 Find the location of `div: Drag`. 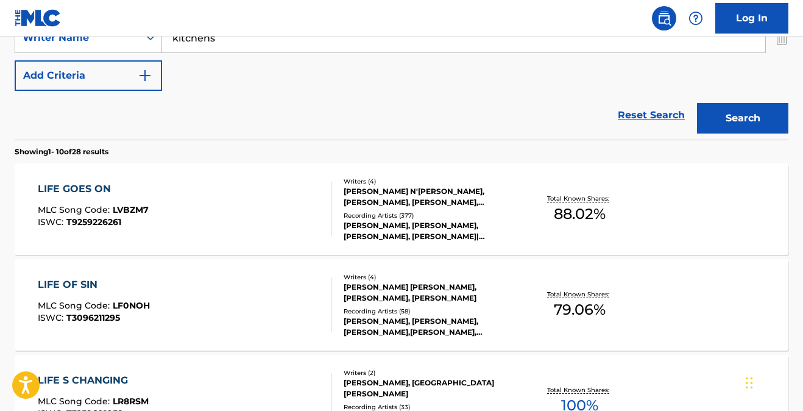

div: Drag is located at coordinates (749, 382).